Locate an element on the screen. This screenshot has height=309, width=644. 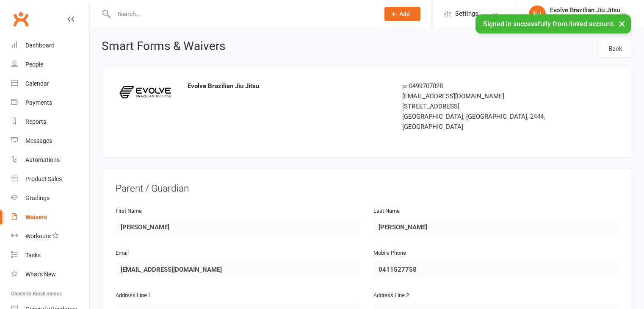
span: Settings is located at coordinates (466, 13).